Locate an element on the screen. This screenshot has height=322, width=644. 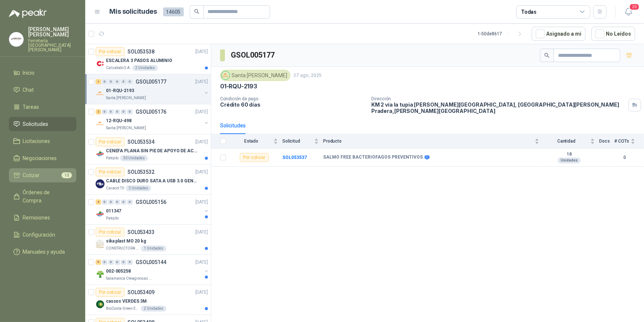
p: Condición de pago is located at coordinates (293, 99).